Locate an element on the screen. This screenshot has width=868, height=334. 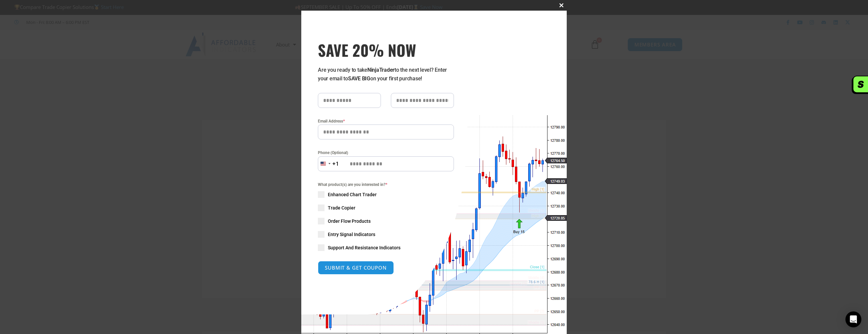
button: SUBMIT & GET COUPON is located at coordinates (356, 268).